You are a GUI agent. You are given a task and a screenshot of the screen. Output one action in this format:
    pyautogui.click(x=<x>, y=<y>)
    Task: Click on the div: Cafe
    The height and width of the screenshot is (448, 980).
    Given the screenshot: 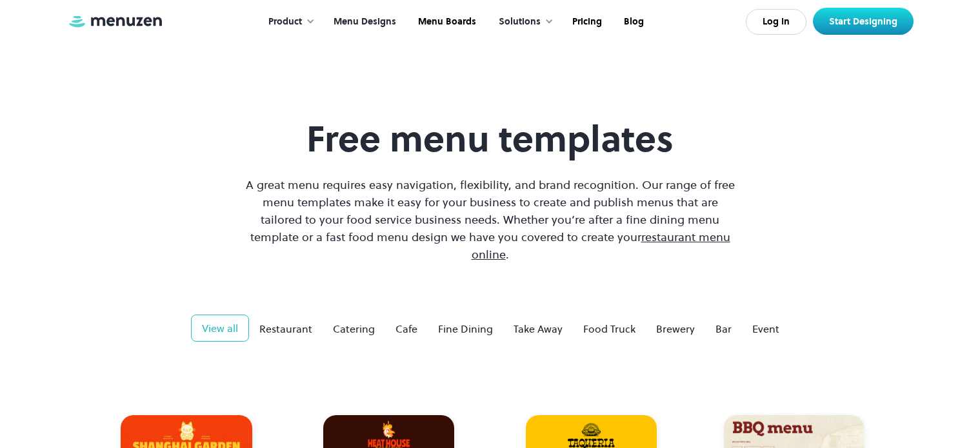 What is the action you would take?
    pyautogui.click(x=406, y=329)
    